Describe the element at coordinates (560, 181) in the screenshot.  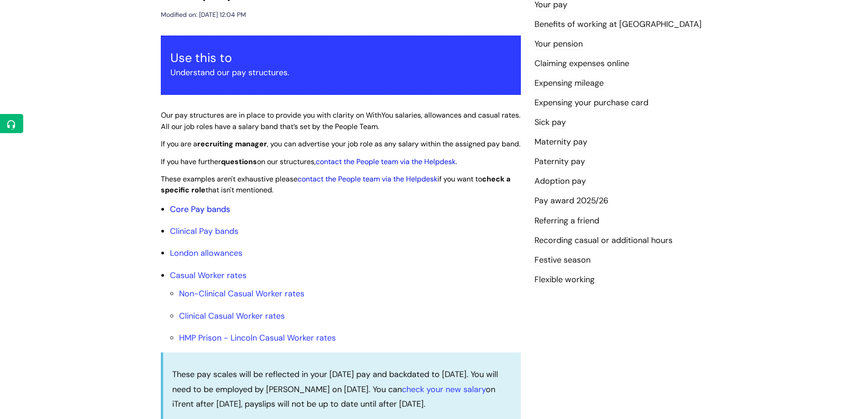
I see `a: Adoption pay` at that location.